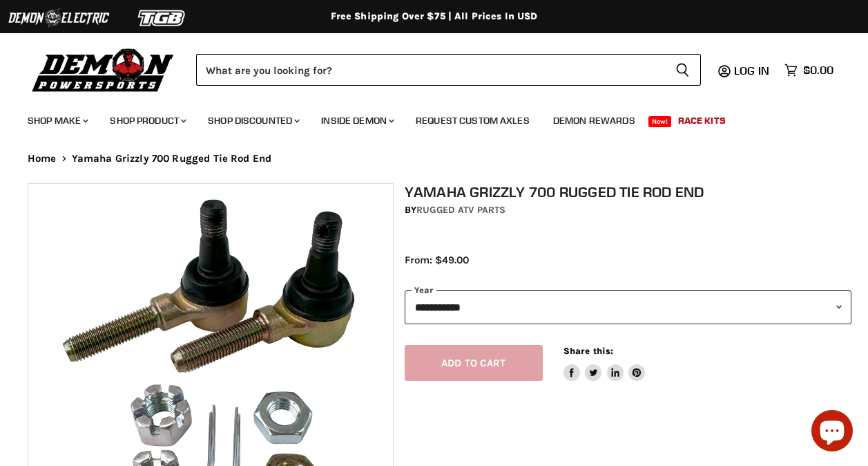 The height and width of the screenshot is (466, 868). Describe the element at coordinates (751, 71) in the screenshot. I see `span: Log in` at that location.